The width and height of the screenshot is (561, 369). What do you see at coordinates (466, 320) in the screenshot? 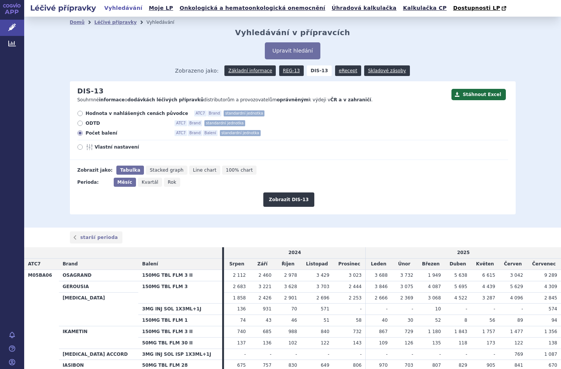
I see `span: 8` at bounding box center [466, 320].